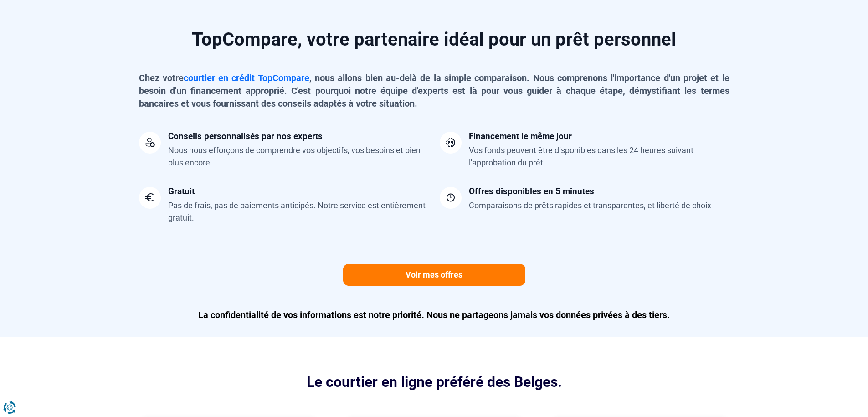  Describe the element at coordinates (520, 136) in the screenshot. I see `div: Financement le même jour` at that location.